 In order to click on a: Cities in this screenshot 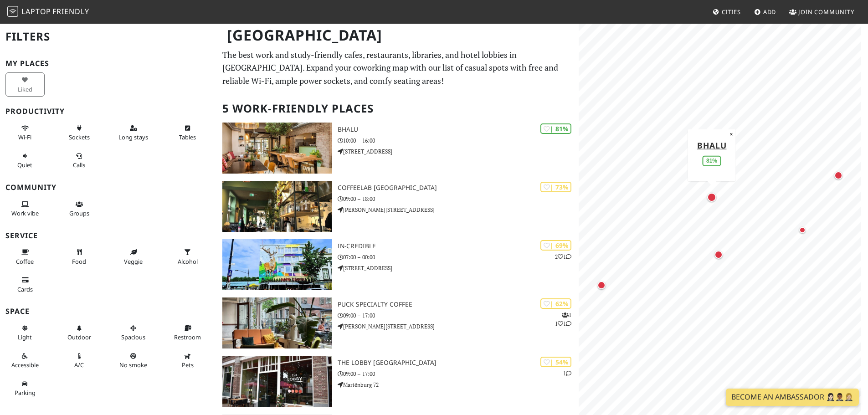, I will do `click(726, 12)`.